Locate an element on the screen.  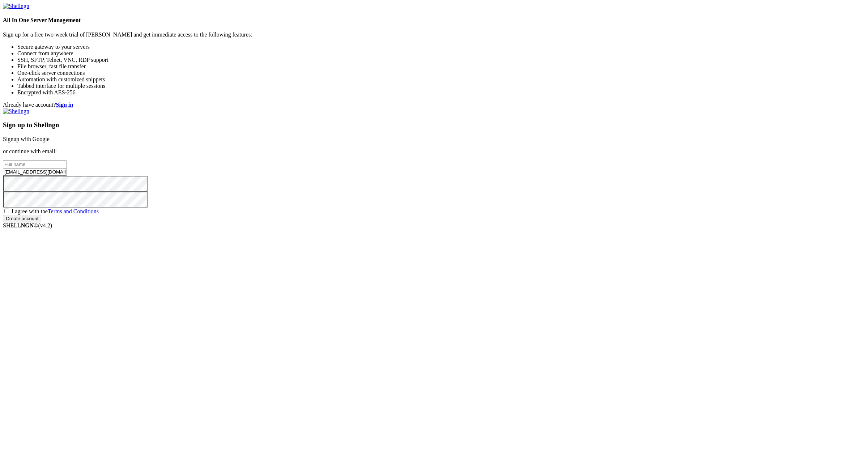
strong: Sign in is located at coordinates (64, 104).